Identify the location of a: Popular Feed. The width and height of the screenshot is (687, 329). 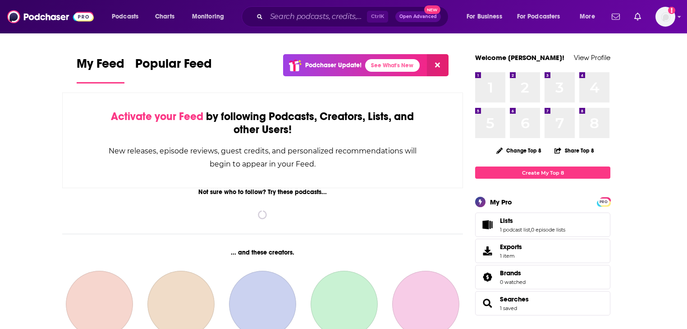
(174, 69).